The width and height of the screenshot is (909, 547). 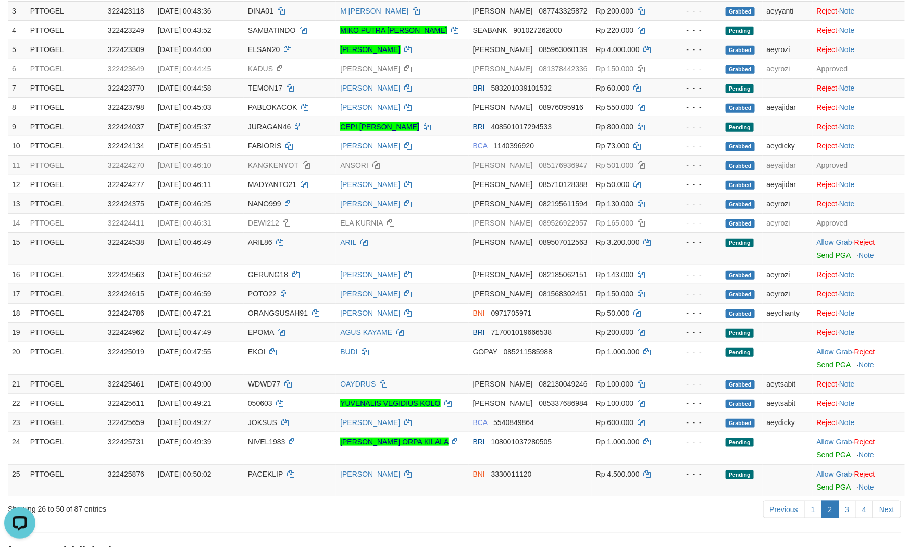 What do you see at coordinates (265, 204) in the screenshot?
I see `span: NANO999` at bounding box center [265, 204].